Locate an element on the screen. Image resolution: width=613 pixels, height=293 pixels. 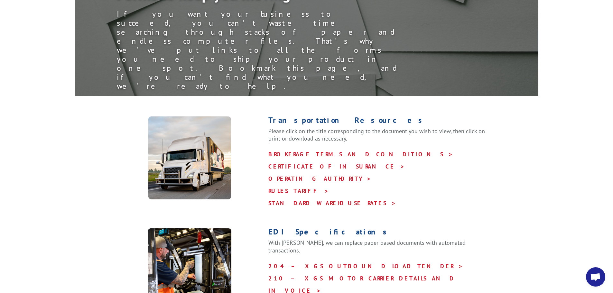
div: Open chat is located at coordinates (596, 277).